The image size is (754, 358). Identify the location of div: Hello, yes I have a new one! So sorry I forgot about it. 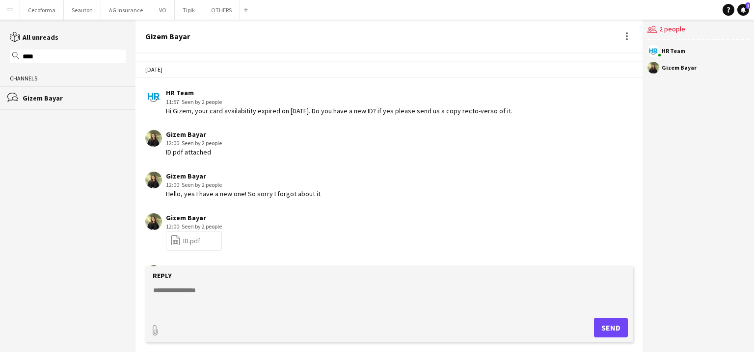
(243, 194).